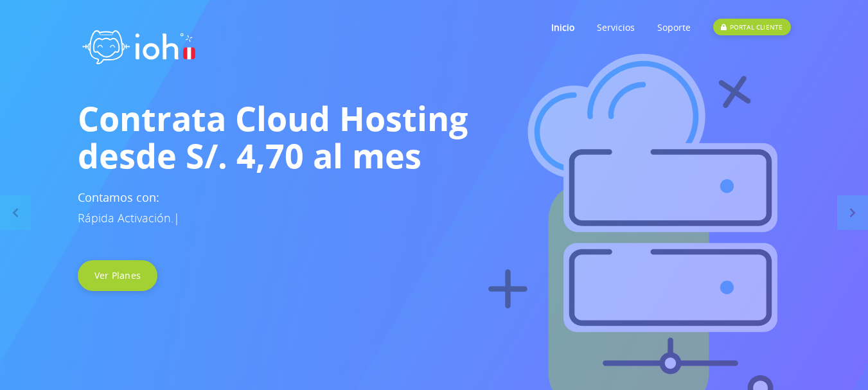  Describe the element at coordinates (118, 276) in the screenshot. I see `a: Ver Planes` at that location.